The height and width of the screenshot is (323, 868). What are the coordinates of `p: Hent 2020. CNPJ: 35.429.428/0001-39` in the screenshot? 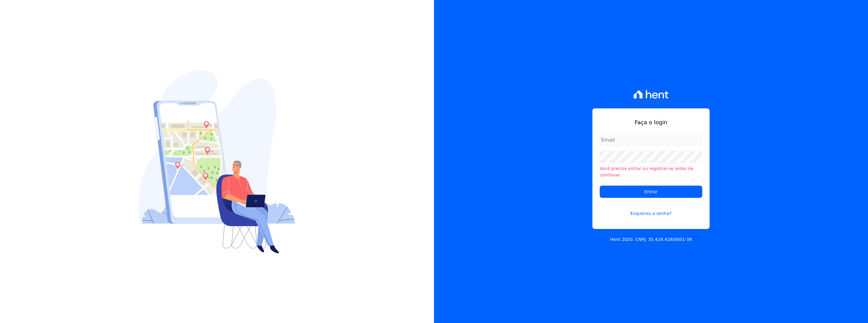 It's located at (651, 239).